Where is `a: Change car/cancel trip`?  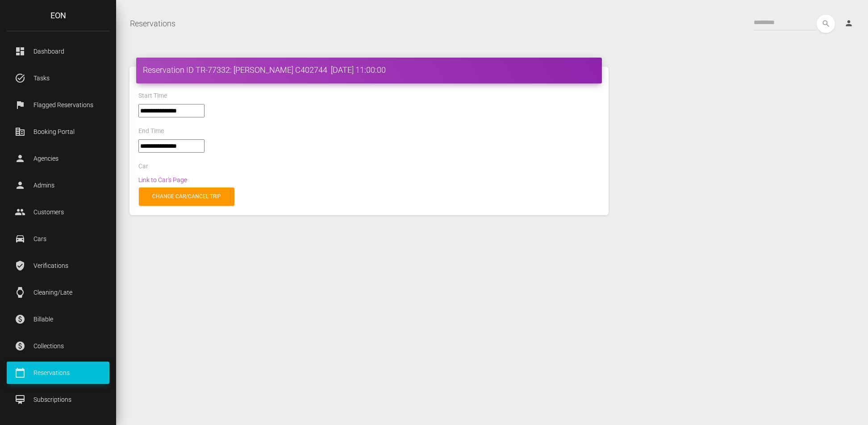 a: Change car/cancel trip is located at coordinates (186, 196).